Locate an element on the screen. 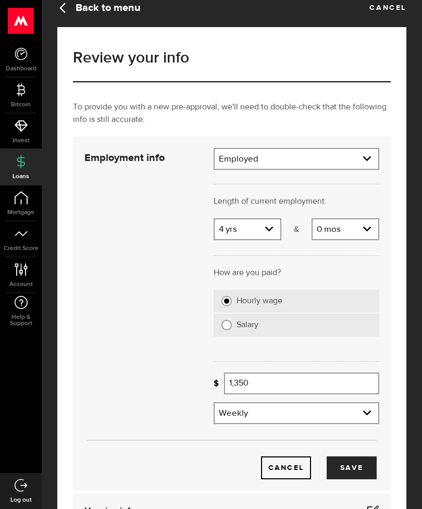 This screenshot has width=422, height=509. p: How are you paid? is located at coordinates (296, 273).